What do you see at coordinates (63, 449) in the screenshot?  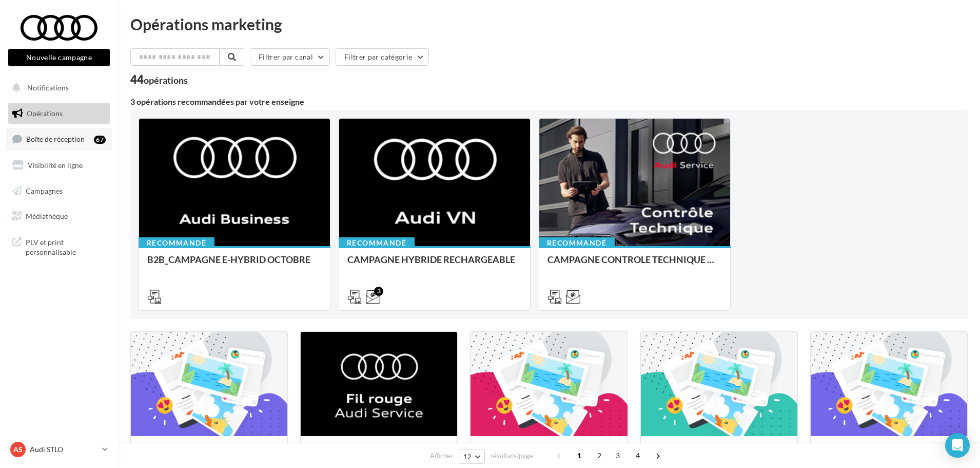 I see `p: Audi STLO` at bounding box center [63, 449].